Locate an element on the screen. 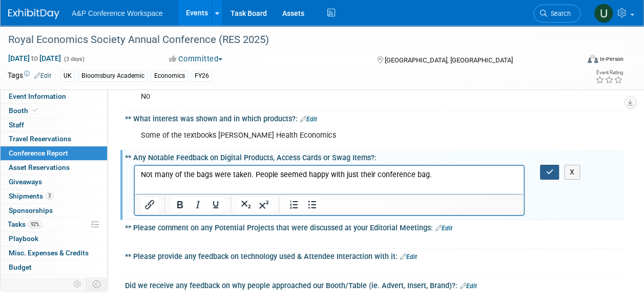  a: Conference Report is located at coordinates (54, 153).